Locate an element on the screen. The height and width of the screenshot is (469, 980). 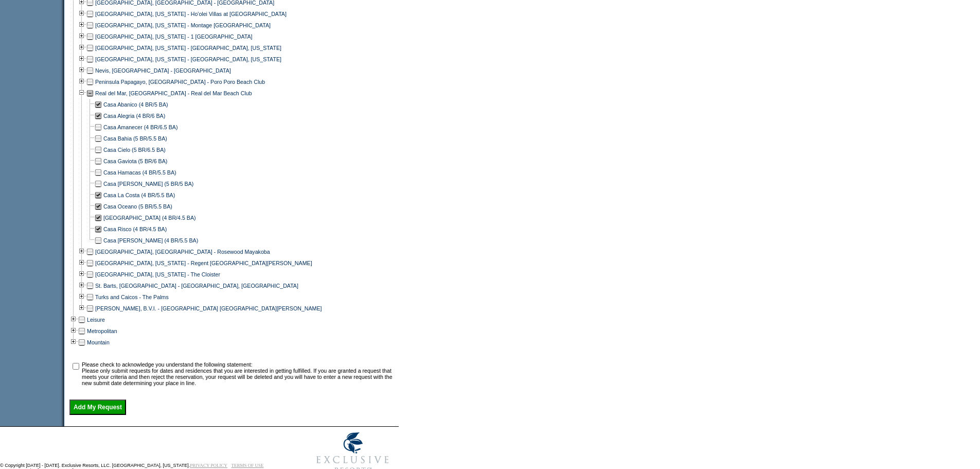
a: PRIVACY POLICY is located at coordinates (209, 465).